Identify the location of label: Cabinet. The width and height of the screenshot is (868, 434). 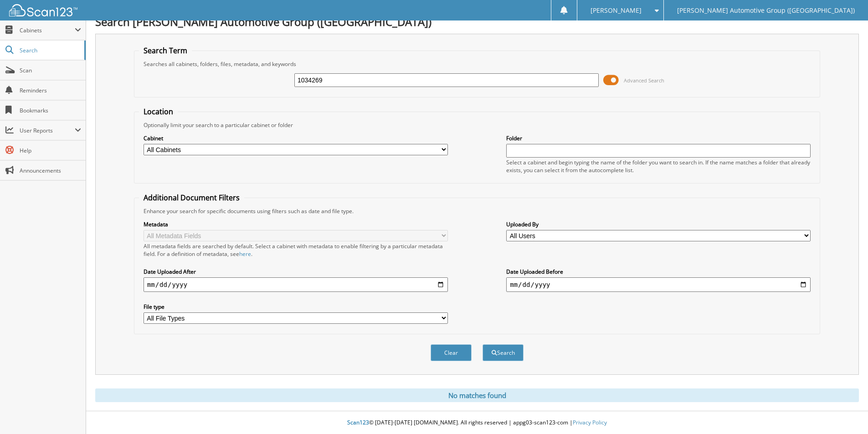
(296, 138).